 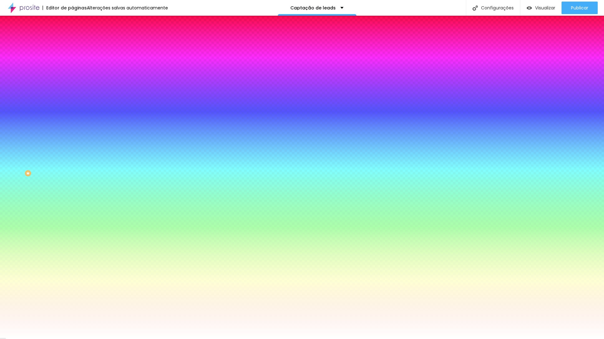 What do you see at coordinates (127, 8) in the screenshot?
I see `div: Alterações salvas automaticamente` at bounding box center [127, 8].